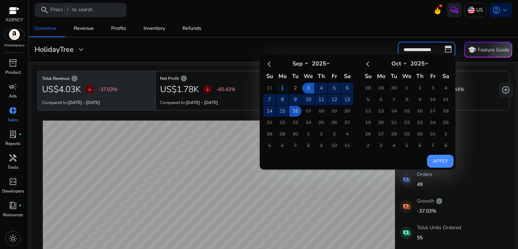  What do you see at coordinates (456, 89) in the screenshot?
I see `p: 11.44%` at bounding box center [456, 89].